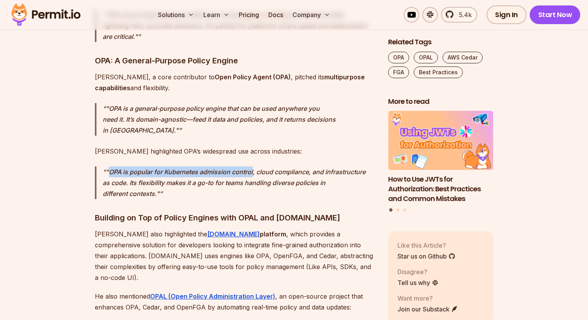 This screenshot has width=588, height=320. What do you see at coordinates (440, 157) in the screenshot?
I see `li: 1 of 3` at bounding box center [440, 157].